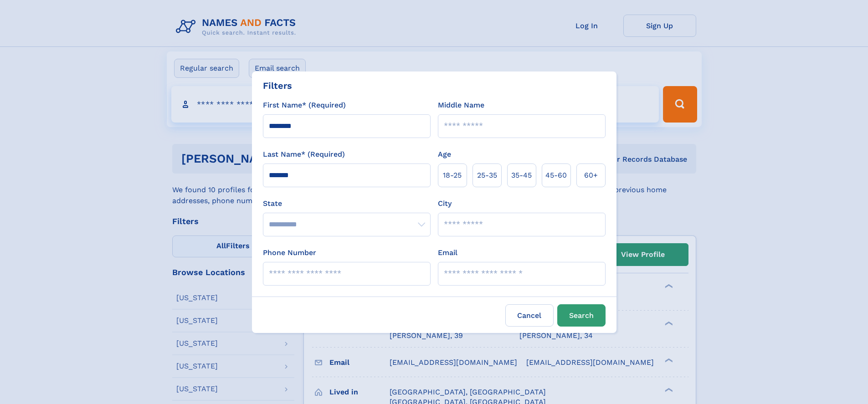  Describe the element at coordinates (445, 204) in the screenshot. I see `label: City` at that location.